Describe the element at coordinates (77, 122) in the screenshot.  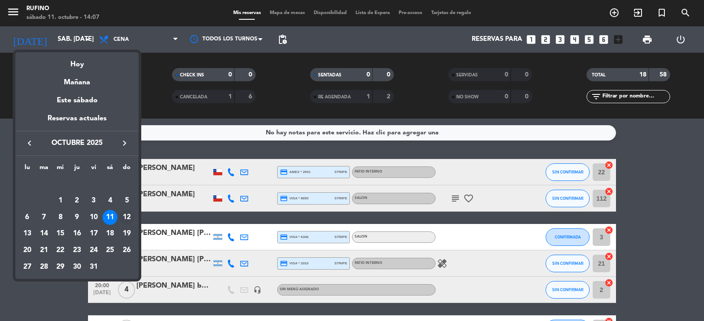
I see `div: Reservas actuales` at that location.